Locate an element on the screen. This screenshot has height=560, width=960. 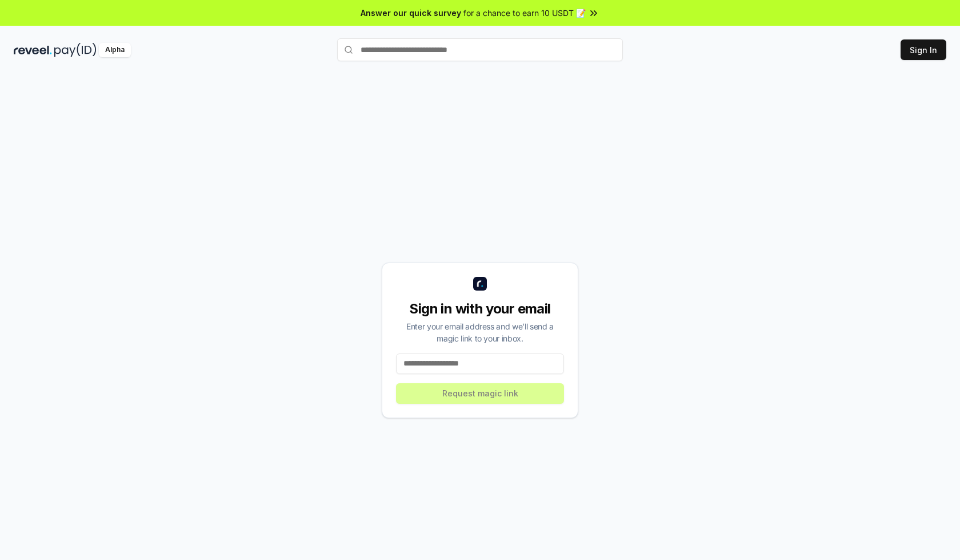
img: logo_small is located at coordinates (480, 284).